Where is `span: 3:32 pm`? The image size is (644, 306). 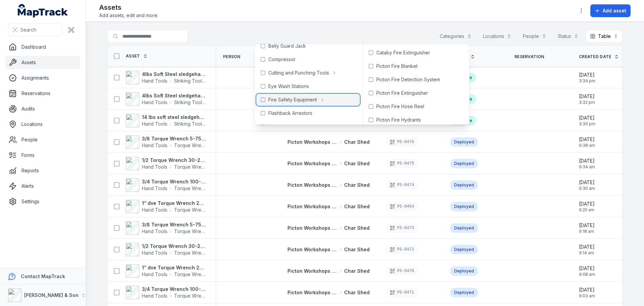 span: 3:32 pm is located at coordinates (587, 102).